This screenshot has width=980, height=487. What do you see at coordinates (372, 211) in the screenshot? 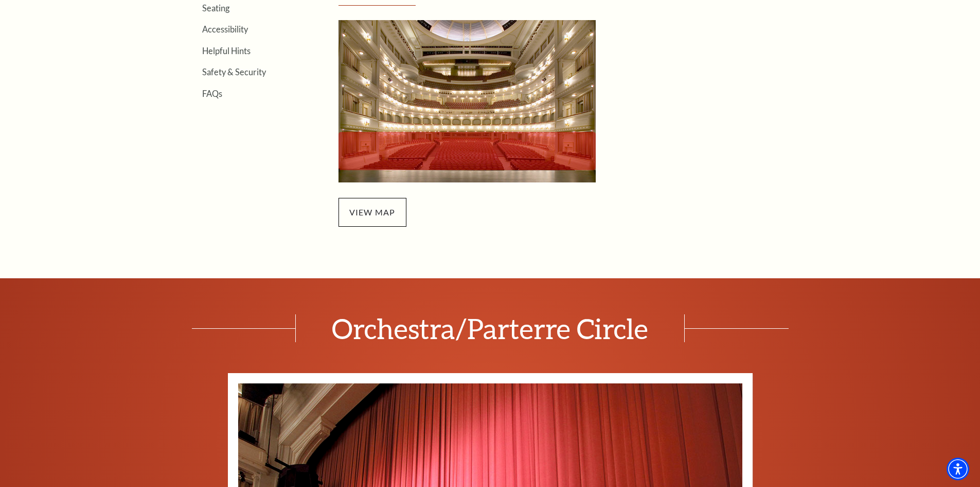
I see `a: view map - open in a new tab` at bounding box center [372, 211].